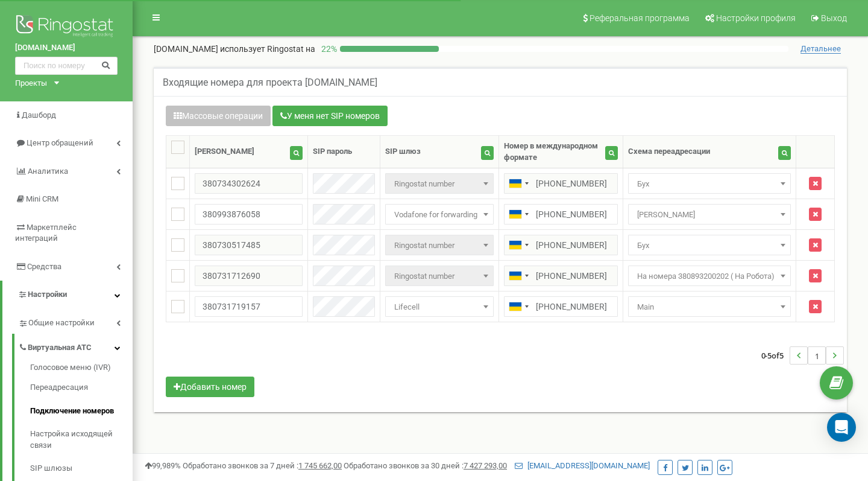 The image size is (868, 481). What do you see at coordinates (48, 171) in the screenshot?
I see `span: Аналитика` at bounding box center [48, 171].